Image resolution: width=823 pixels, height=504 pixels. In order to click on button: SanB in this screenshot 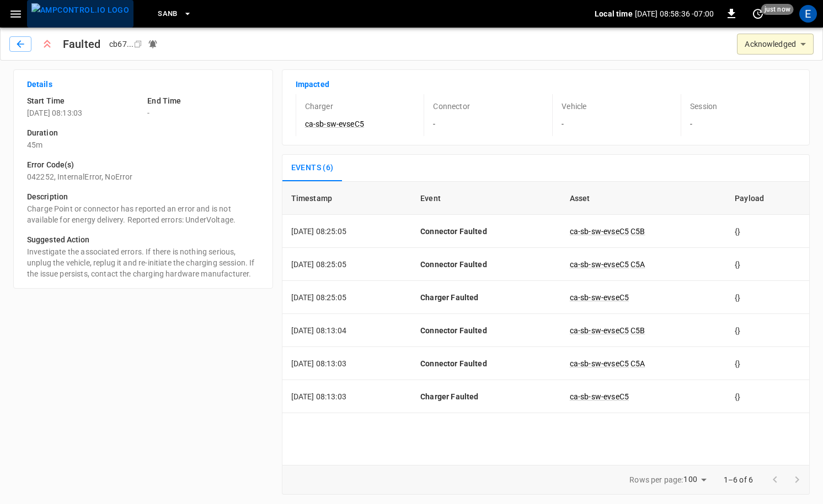, I will do `click(175, 14)`.